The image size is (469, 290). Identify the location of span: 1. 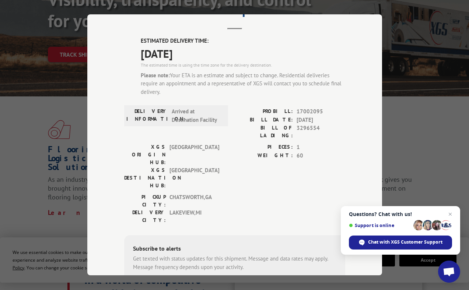
(321, 147).